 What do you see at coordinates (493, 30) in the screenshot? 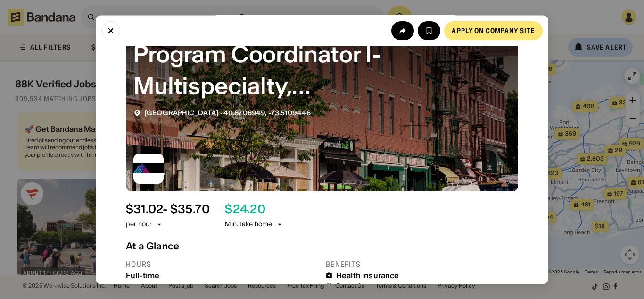
I see `div: Apply on company site` at bounding box center [493, 30].